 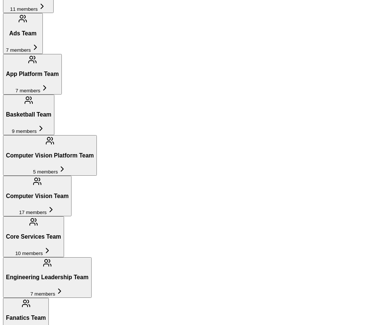 I want to click on span: 10 members, so click(x=29, y=253).